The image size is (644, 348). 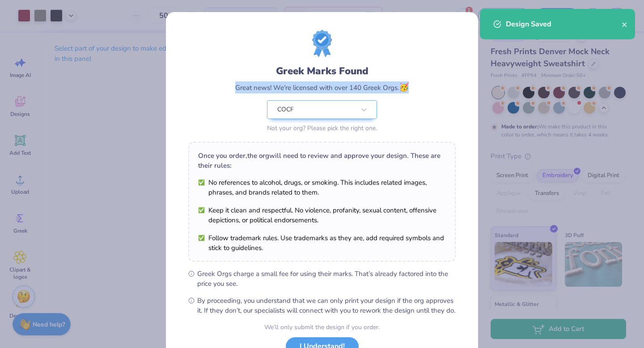 I want to click on div: Greek Marks Found, so click(x=322, y=71).